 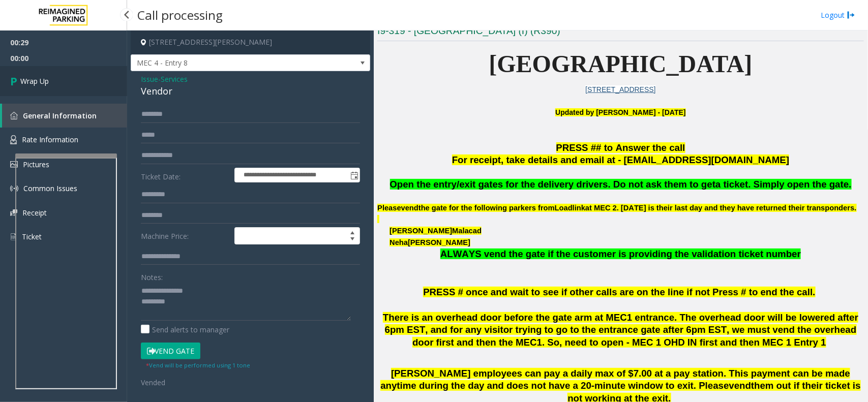 I want to click on a: General Information, so click(x=64, y=115).